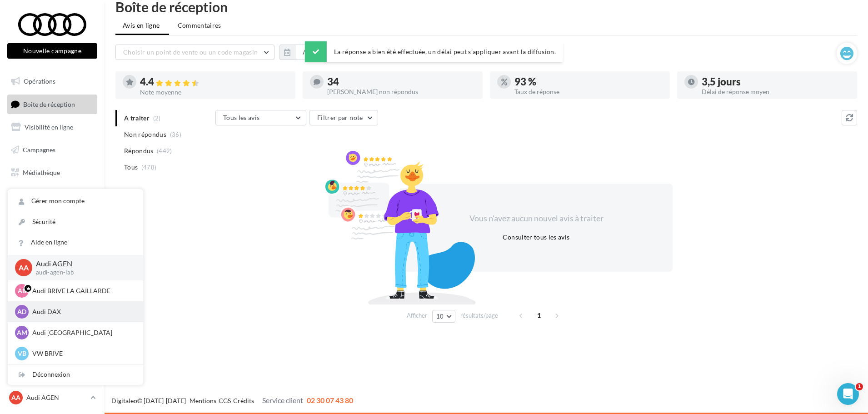 The image size is (868, 414). I want to click on p: audi-agen-lab, so click(83, 273).